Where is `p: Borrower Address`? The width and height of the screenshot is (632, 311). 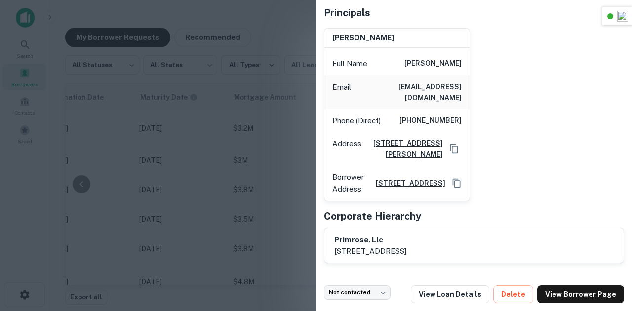 p: Borrower Address is located at coordinates (348, 183).